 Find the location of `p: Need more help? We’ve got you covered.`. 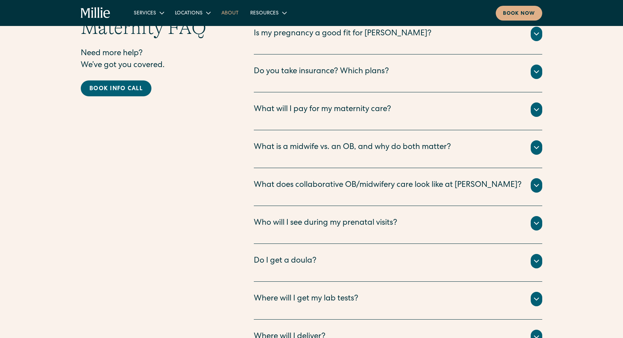

p: Need more help? We’ve got you covered. is located at coordinates (153, 60).